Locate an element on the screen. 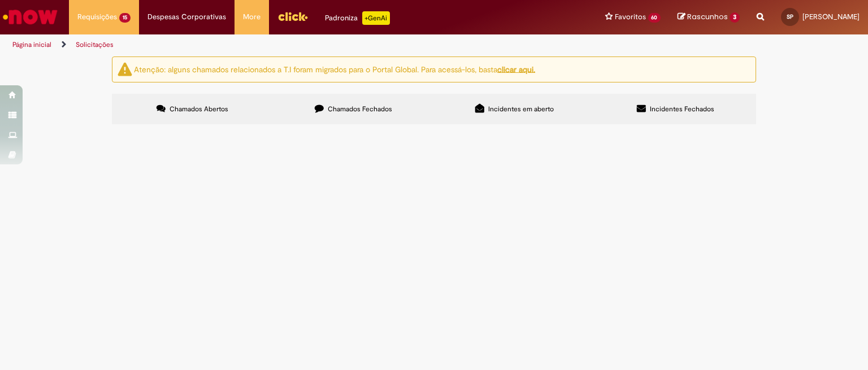 The height and width of the screenshot is (370, 868). span: Rascunhos is located at coordinates (708, 16).